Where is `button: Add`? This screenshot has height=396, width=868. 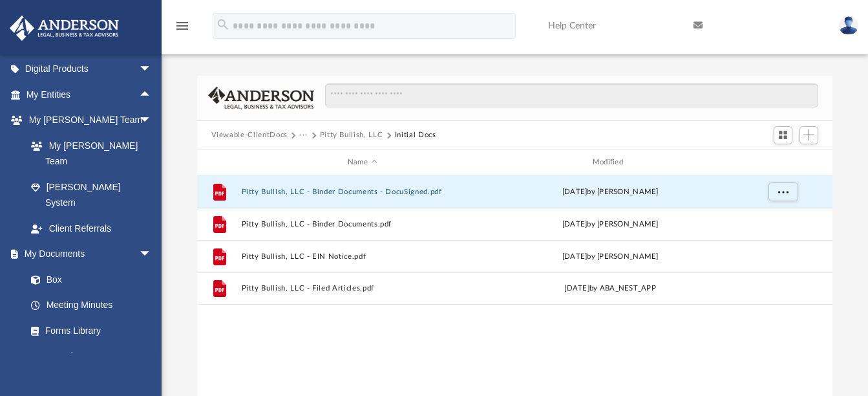 button: Add is located at coordinates (809, 135).